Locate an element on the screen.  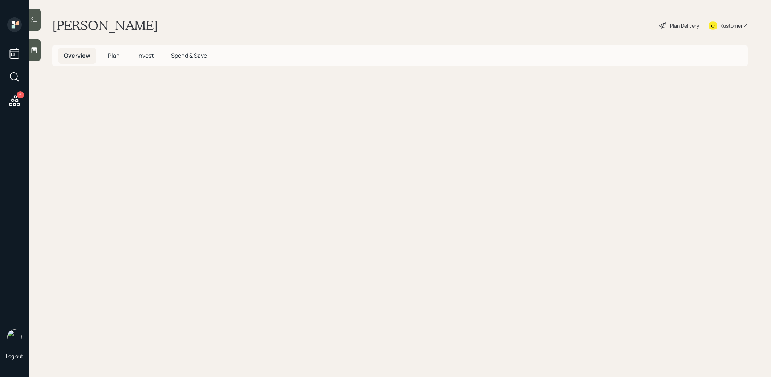
div: Plan Delivery is located at coordinates (684, 25).